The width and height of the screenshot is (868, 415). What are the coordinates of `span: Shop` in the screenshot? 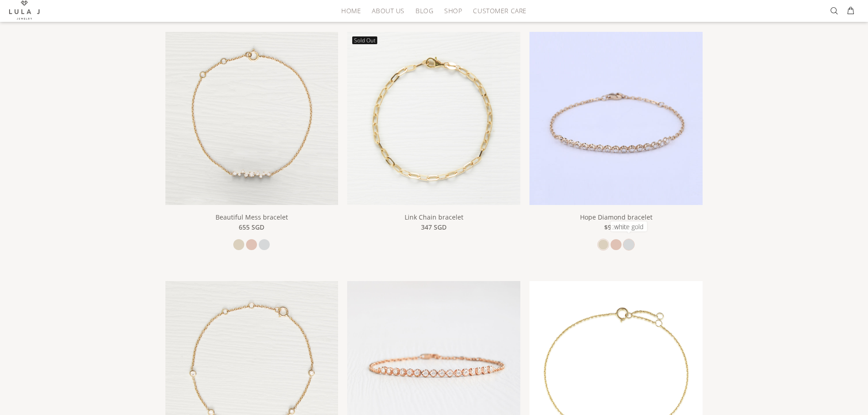 It's located at (453, 10).